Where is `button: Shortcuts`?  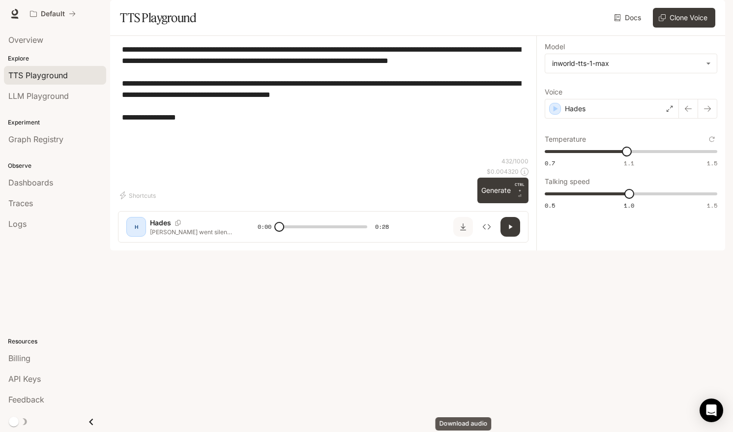
button: Shortcuts is located at coordinates (139, 195).